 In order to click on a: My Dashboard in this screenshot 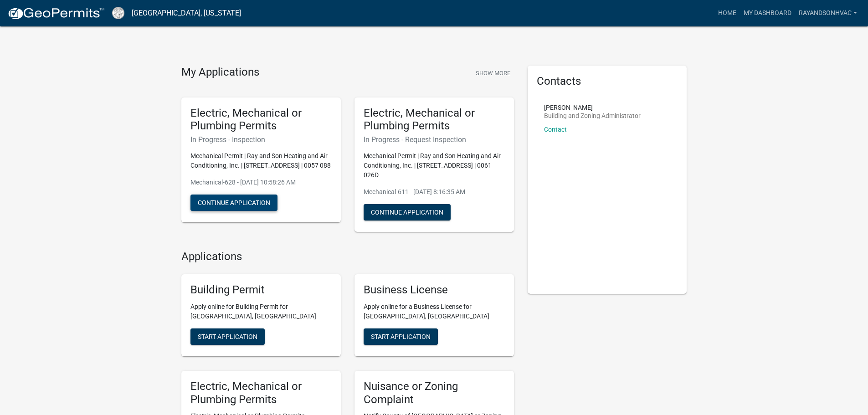, I will do `click(767, 13)`.